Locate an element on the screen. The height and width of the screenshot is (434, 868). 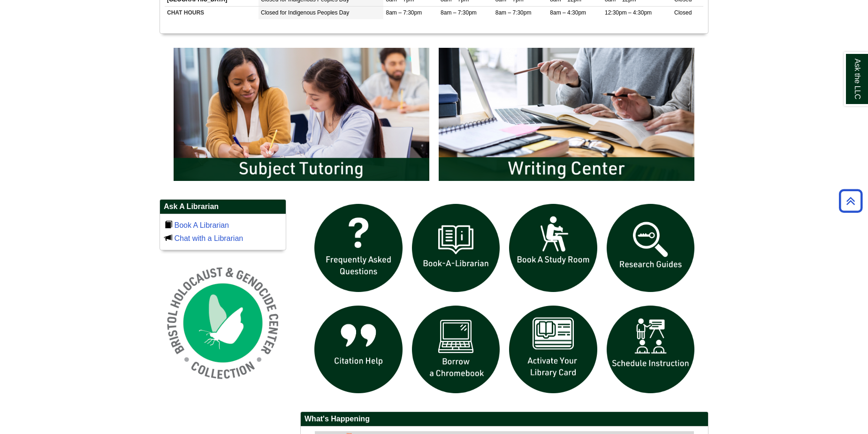
a: Book A Librarian is located at coordinates (201, 225).